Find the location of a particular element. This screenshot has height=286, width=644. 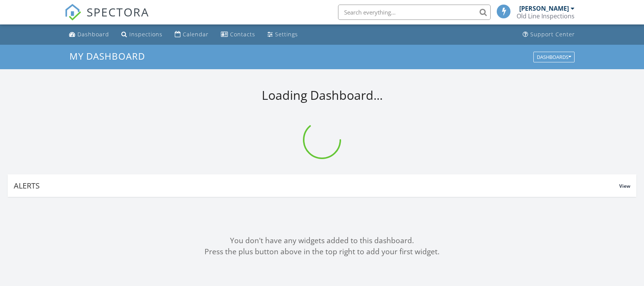

input: Search everything... is located at coordinates (414, 12).